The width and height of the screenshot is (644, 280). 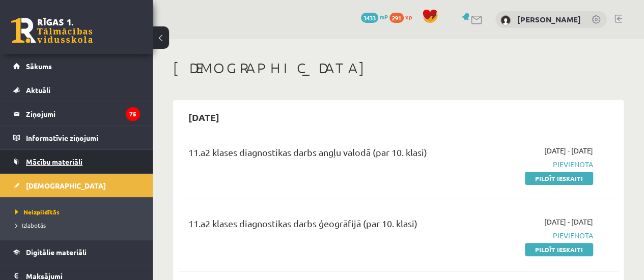 What do you see at coordinates (38, 90) in the screenshot?
I see `span: Aktuāli` at bounding box center [38, 90].